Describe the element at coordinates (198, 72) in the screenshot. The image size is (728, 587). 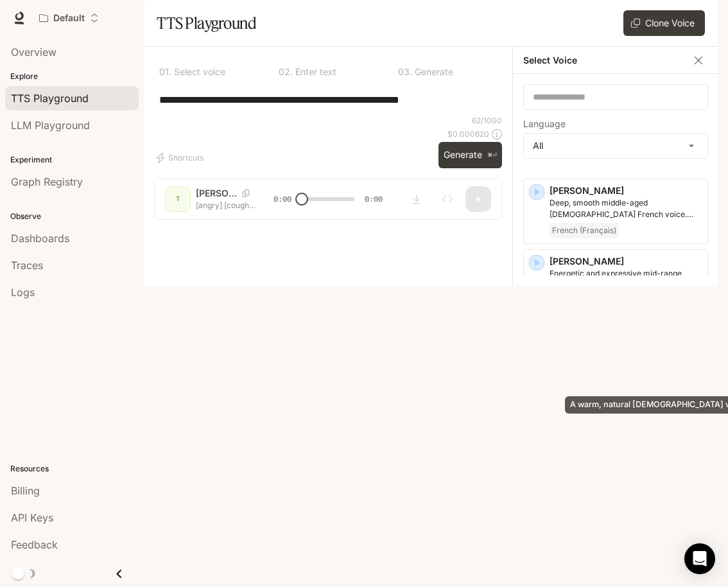
I see `p: Select voice` at that location.